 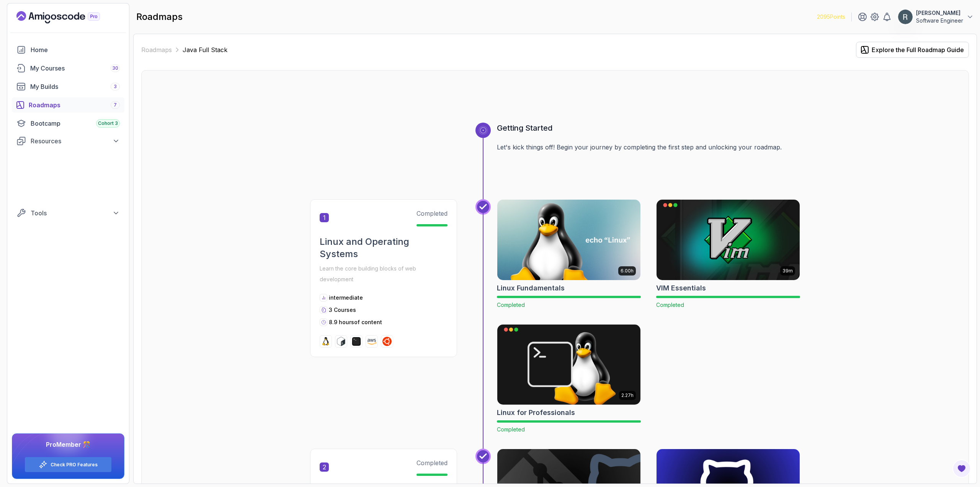 What do you see at coordinates (905, 17) in the screenshot?
I see `img: user profile image` at bounding box center [905, 17].